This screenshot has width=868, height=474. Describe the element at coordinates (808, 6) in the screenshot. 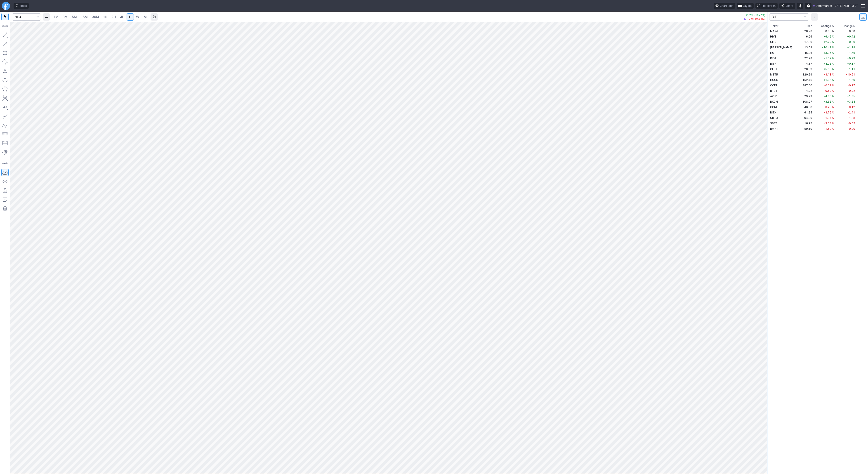

I see `button: Settings` at that location.